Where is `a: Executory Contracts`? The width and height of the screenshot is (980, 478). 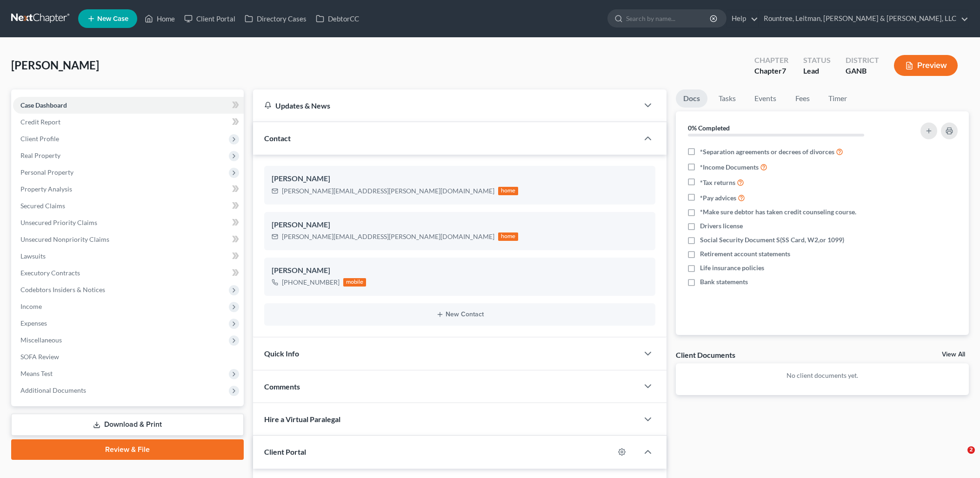 a: Executory Contracts is located at coordinates (128, 273).